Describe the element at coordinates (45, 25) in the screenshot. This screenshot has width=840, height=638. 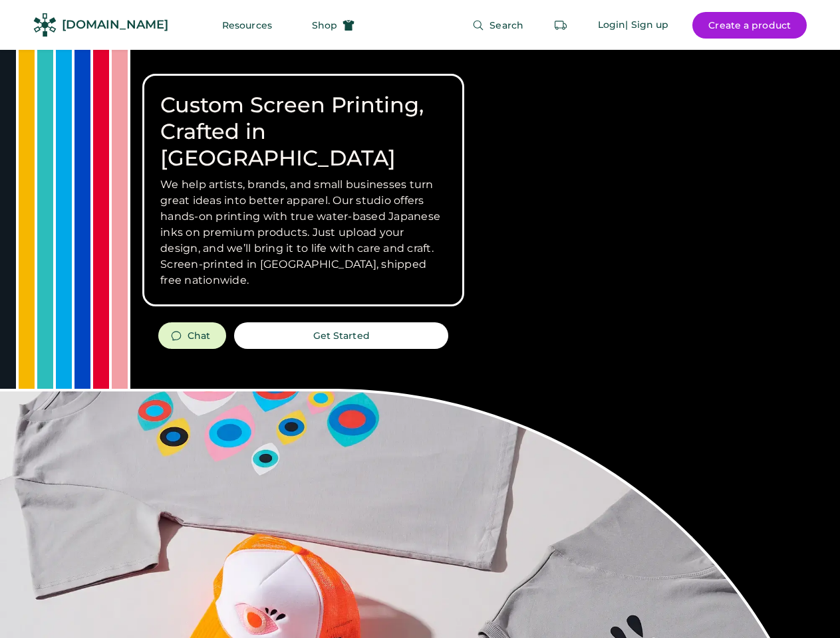
I see `img: Rendered Logo - Screens` at that location.